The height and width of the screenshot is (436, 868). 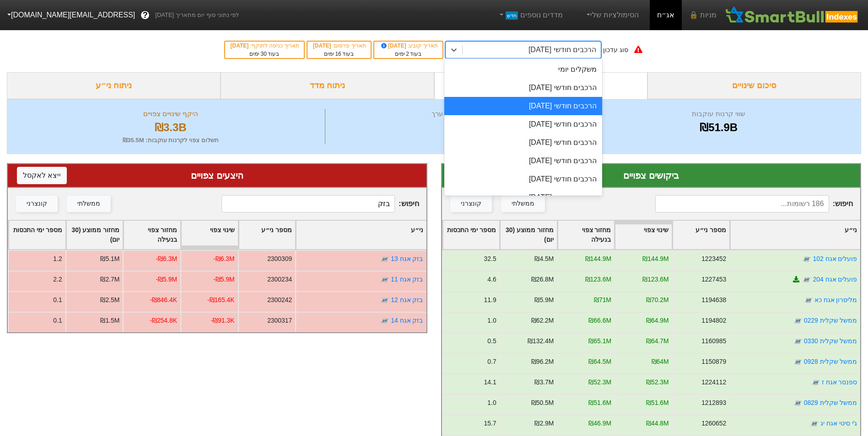 What do you see at coordinates (455, 114) in the screenshot?
I see `div: מספר ניירות ערך` at bounding box center [455, 114].